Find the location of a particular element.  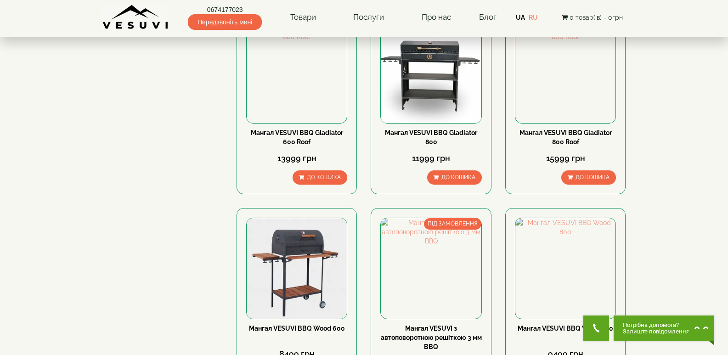

button: 0 товар(ів) - 0грн is located at coordinates (592, 17).